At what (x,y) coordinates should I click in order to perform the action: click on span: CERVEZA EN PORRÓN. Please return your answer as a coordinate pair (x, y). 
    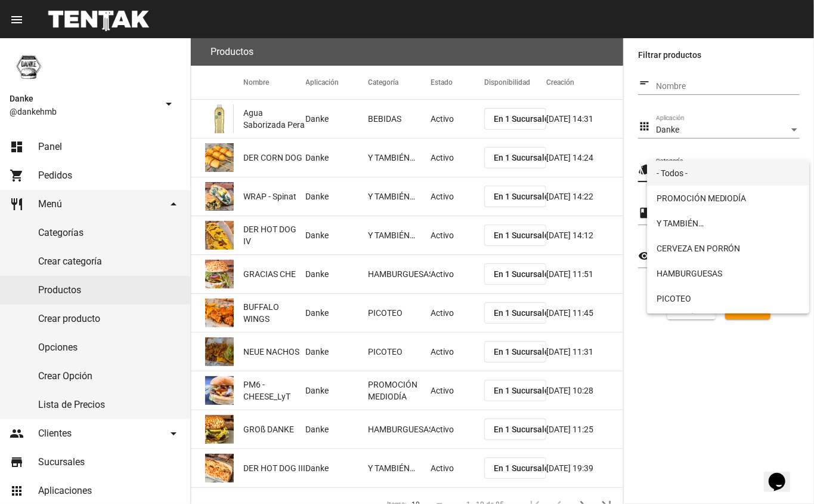
    Looking at the image, I should click on (728, 248).